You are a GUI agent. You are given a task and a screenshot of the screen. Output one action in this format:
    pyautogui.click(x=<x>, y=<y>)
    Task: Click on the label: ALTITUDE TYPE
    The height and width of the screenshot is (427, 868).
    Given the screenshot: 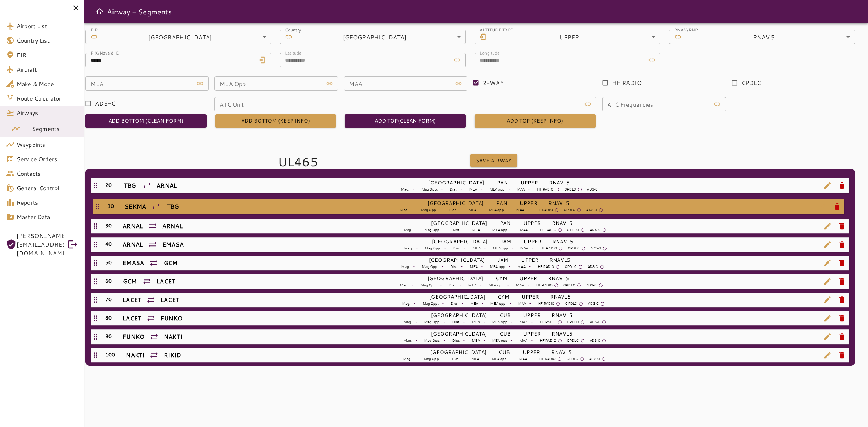 What is the action you would take?
    pyautogui.click(x=496, y=30)
    